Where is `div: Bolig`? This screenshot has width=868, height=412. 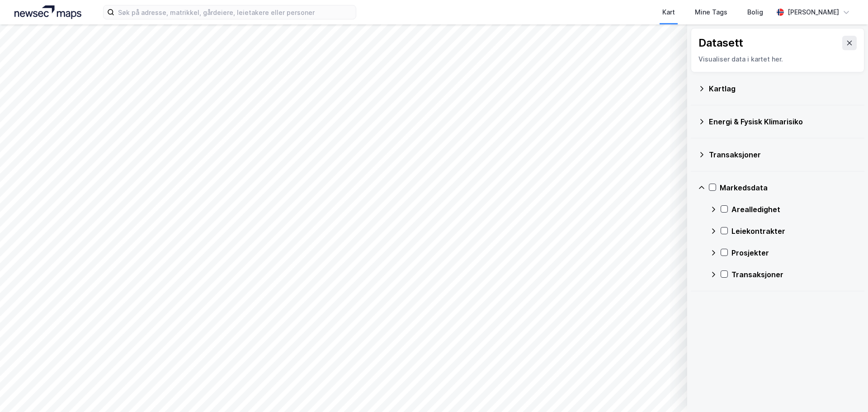 div: Bolig is located at coordinates (755, 12).